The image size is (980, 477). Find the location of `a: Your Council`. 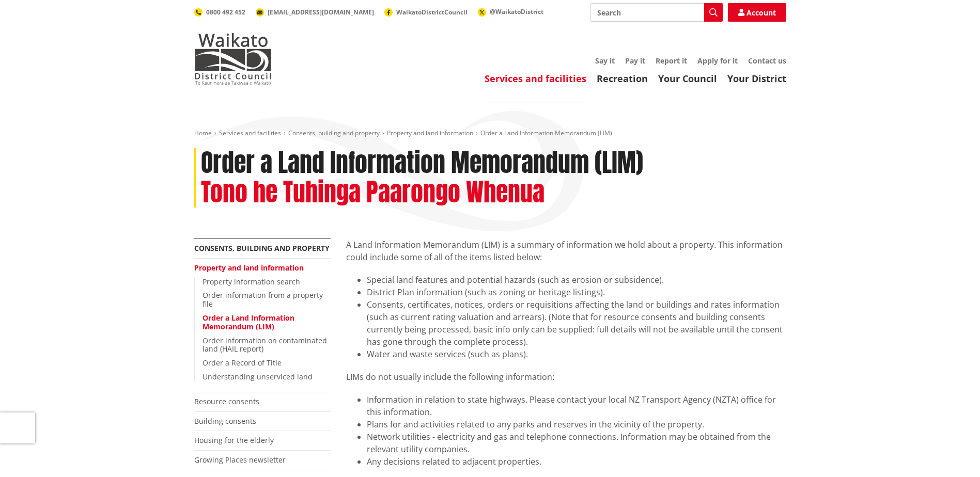

a: Your Council is located at coordinates (687, 79).